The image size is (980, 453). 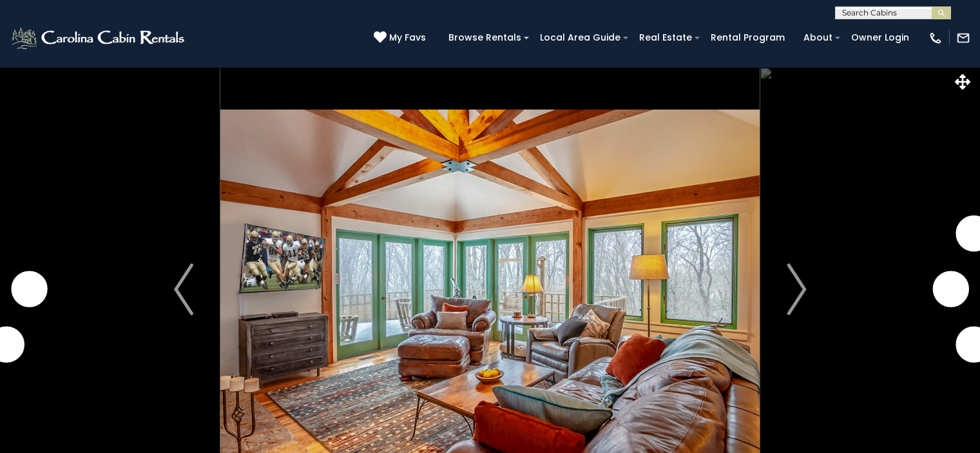 What do you see at coordinates (964, 38) in the screenshot?
I see `img: mail-regular-white.png` at bounding box center [964, 38].